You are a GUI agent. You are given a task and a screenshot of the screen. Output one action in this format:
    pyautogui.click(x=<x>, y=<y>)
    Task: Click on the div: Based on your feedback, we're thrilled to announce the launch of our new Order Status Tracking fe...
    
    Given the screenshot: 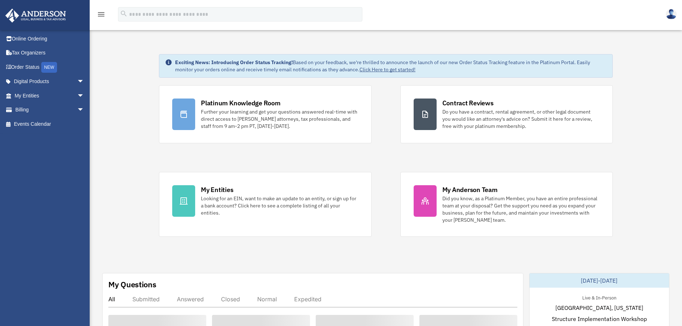 What is the action you would take?
    pyautogui.click(x=391, y=66)
    